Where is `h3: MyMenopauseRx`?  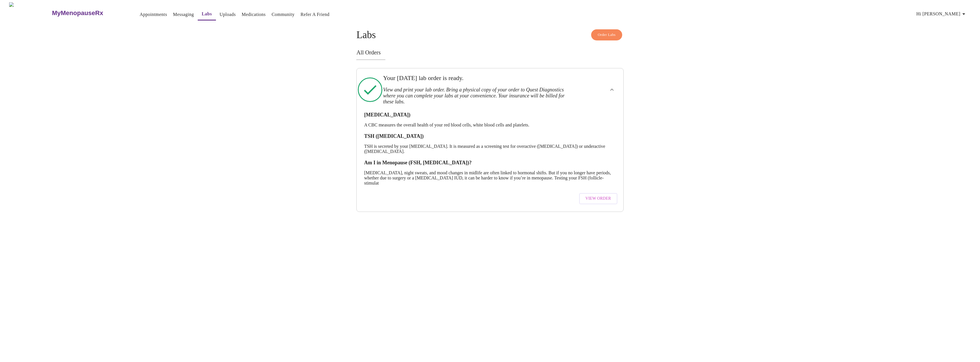 h3: MyMenopauseRx is located at coordinates (78, 13).